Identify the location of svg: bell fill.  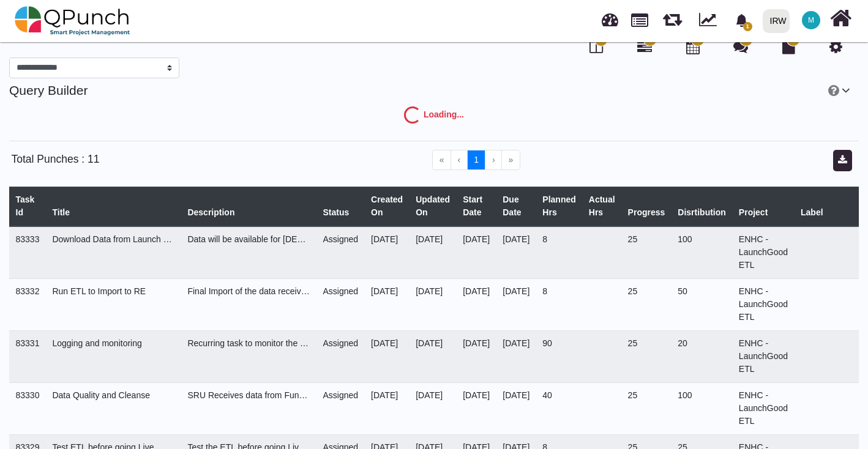
(741, 20).